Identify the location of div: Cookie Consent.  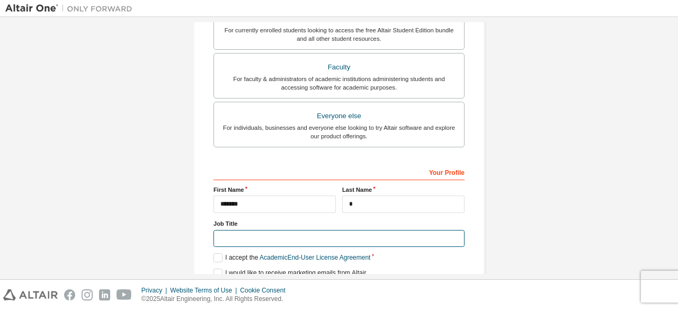
(265, 290).